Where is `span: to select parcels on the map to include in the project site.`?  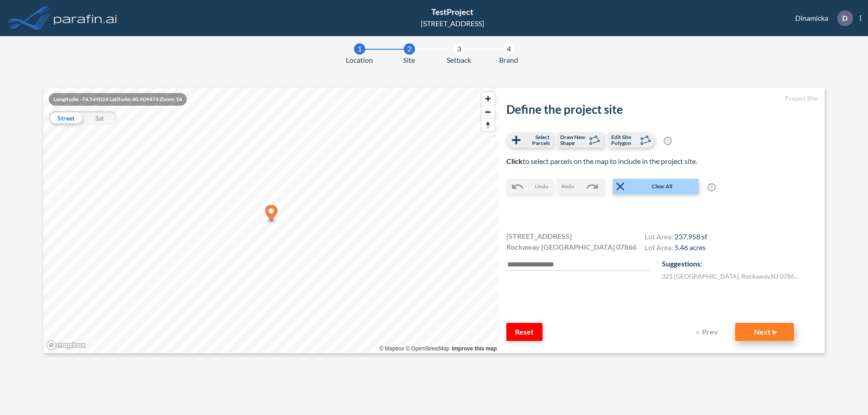
span: to select parcels on the map to include in the project site. is located at coordinates (601, 161).